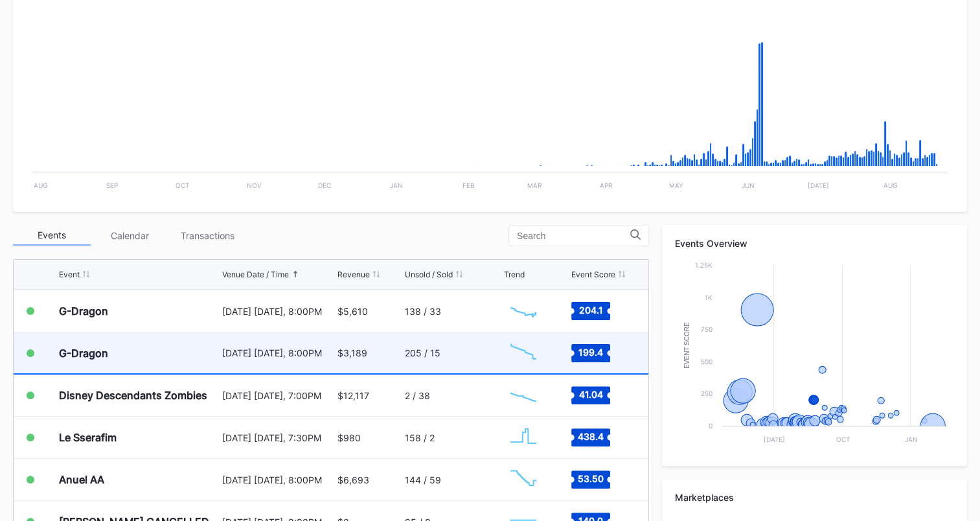  What do you see at coordinates (704, 265) in the screenshot?
I see `text: 1.25k` at bounding box center [704, 265].